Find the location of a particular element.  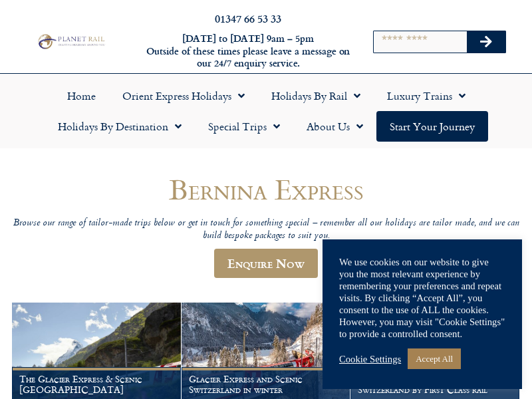

a: 01347 66 53 33 is located at coordinates (248, 18).